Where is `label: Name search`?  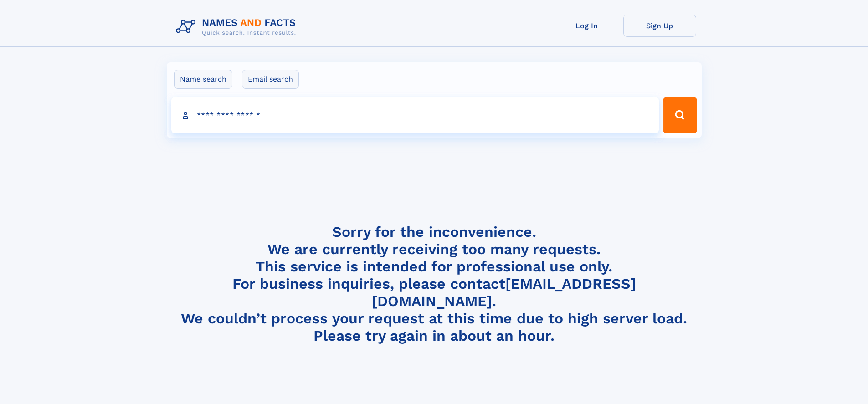
label: Name search is located at coordinates (203, 79).